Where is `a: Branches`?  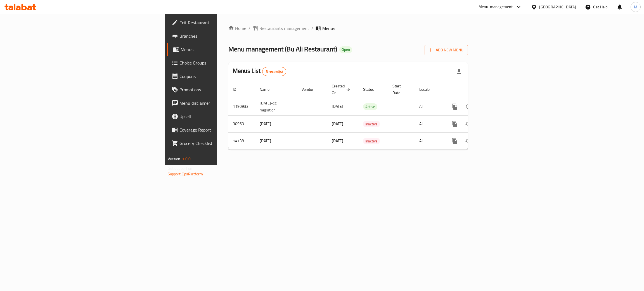 a: Branches is located at coordinates (220, 36).